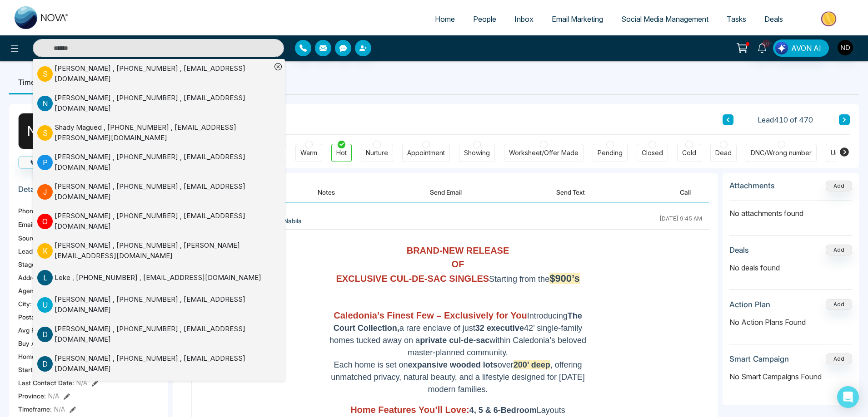 The height and width of the screenshot is (417, 868). What do you see at coordinates (45, 278) in the screenshot?
I see `p: L` at bounding box center [45, 278].